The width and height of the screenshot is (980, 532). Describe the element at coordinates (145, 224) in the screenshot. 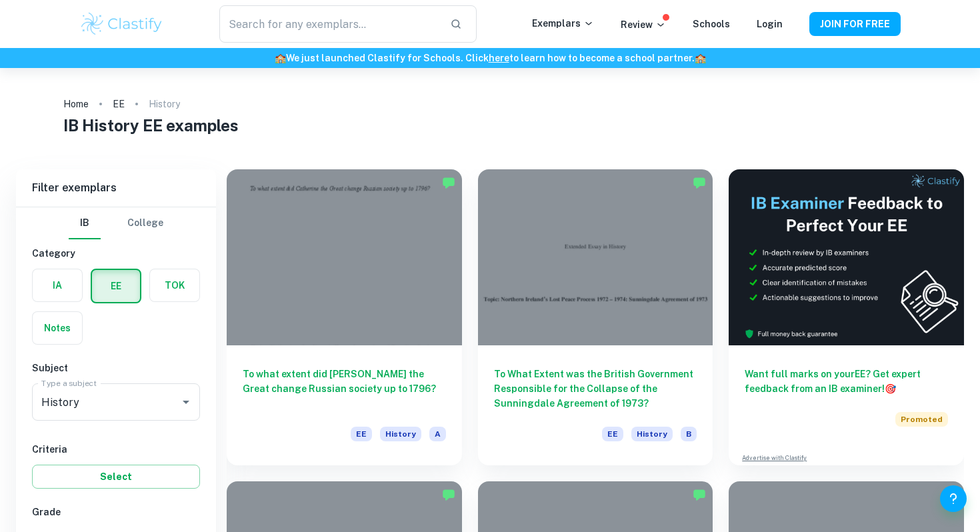

I see `button: College` at that location.